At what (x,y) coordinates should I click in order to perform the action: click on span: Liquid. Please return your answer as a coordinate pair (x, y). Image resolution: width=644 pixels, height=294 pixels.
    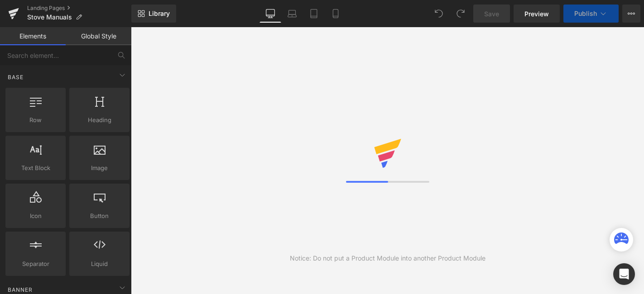
    Looking at the image, I should click on (99, 264).